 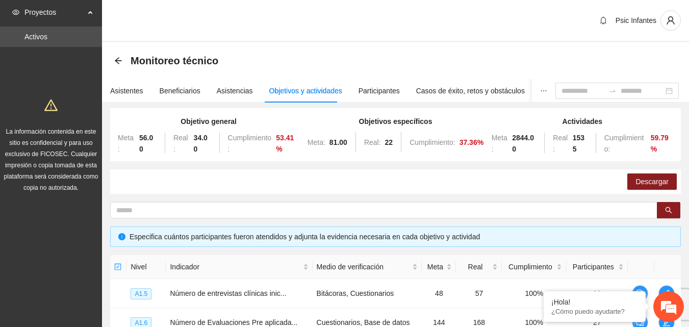 What do you see at coordinates (285, 143) in the screenshot?
I see `strong: 53.41 %` at bounding box center [285, 143].